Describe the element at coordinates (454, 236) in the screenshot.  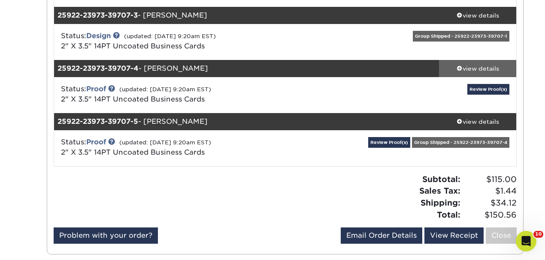
I see `a: View Receipt` at that location.